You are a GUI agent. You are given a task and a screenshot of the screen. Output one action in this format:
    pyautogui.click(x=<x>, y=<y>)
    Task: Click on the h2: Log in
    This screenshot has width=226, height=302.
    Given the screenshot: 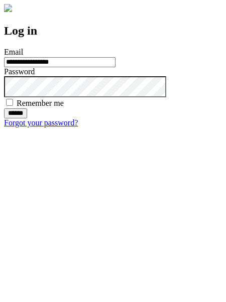 What is the action you would take?
    pyautogui.click(x=113, y=31)
    